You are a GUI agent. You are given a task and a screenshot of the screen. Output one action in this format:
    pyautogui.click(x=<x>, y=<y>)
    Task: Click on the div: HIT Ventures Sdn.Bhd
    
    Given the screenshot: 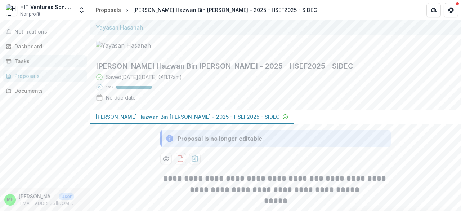 What is the action you would take?
    pyautogui.click(x=47, y=7)
    